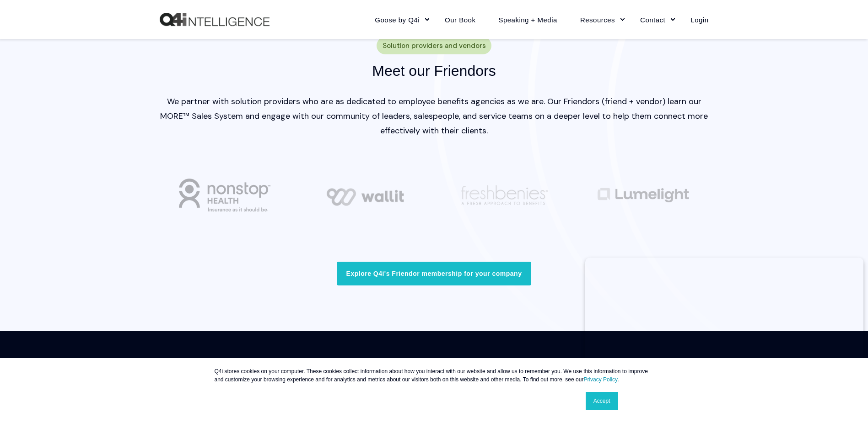  What do you see at coordinates (600, 380) in the screenshot?
I see `a: Privacy Policy` at bounding box center [600, 380].